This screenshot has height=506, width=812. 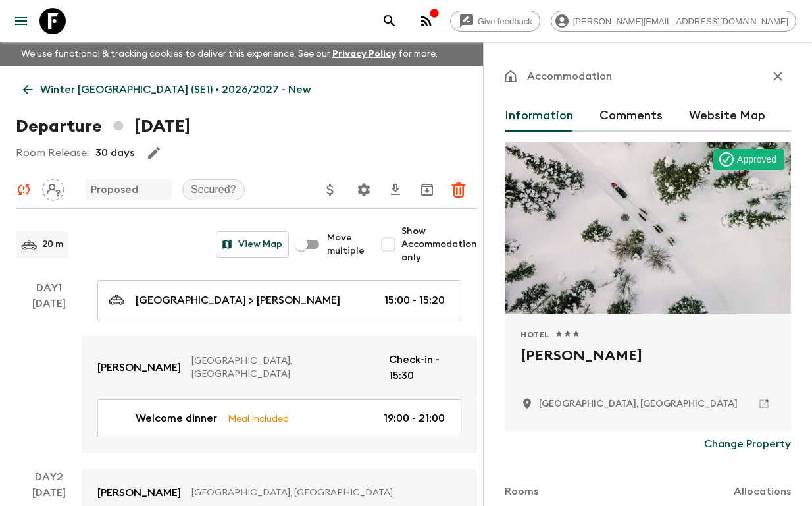 I want to click on p: 19:00 - 21:00, so click(x=414, y=418).